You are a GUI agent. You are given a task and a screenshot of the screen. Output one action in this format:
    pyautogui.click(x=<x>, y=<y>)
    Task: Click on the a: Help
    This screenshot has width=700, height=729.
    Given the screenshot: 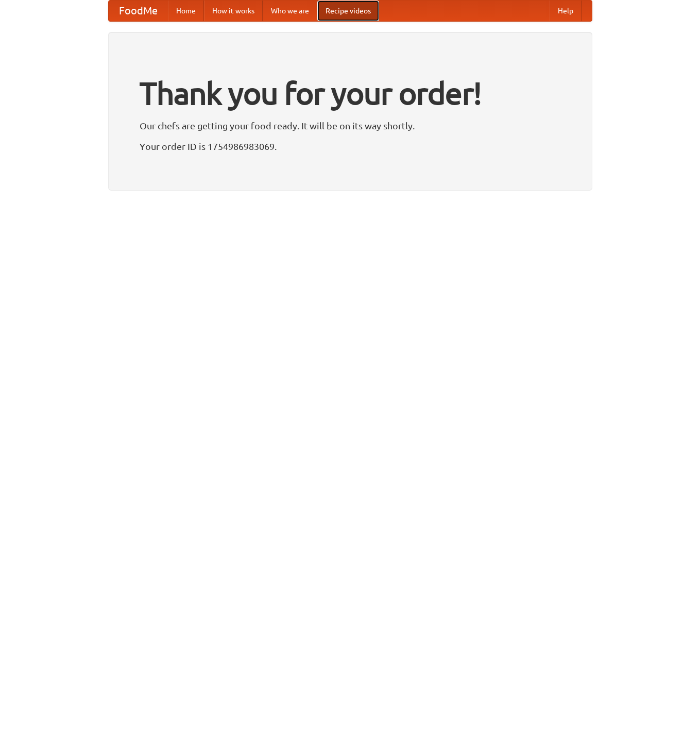 What is the action you would take?
    pyautogui.click(x=566, y=11)
    